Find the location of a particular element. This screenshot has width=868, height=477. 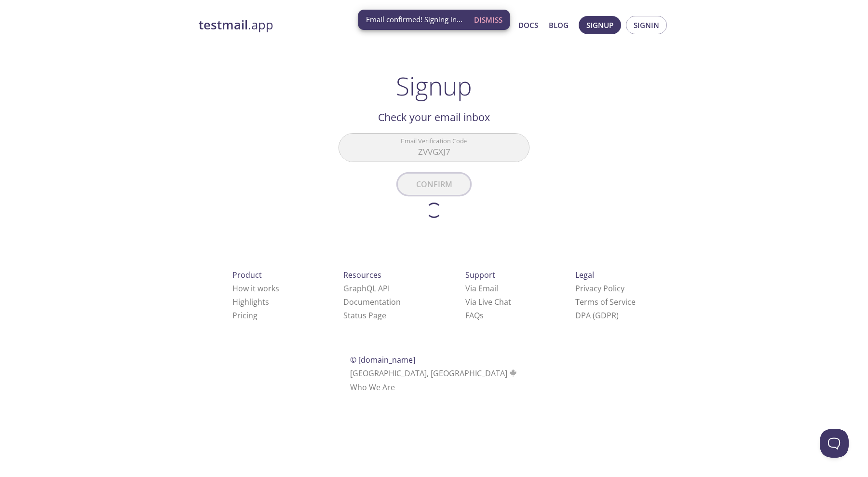

a: Privacy Policy is located at coordinates (600, 288).